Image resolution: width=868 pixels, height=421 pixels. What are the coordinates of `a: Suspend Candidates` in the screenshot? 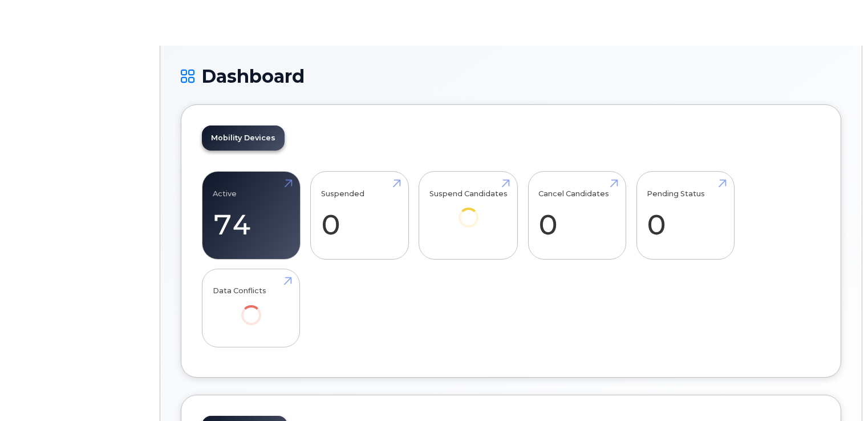 It's located at (468, 210).